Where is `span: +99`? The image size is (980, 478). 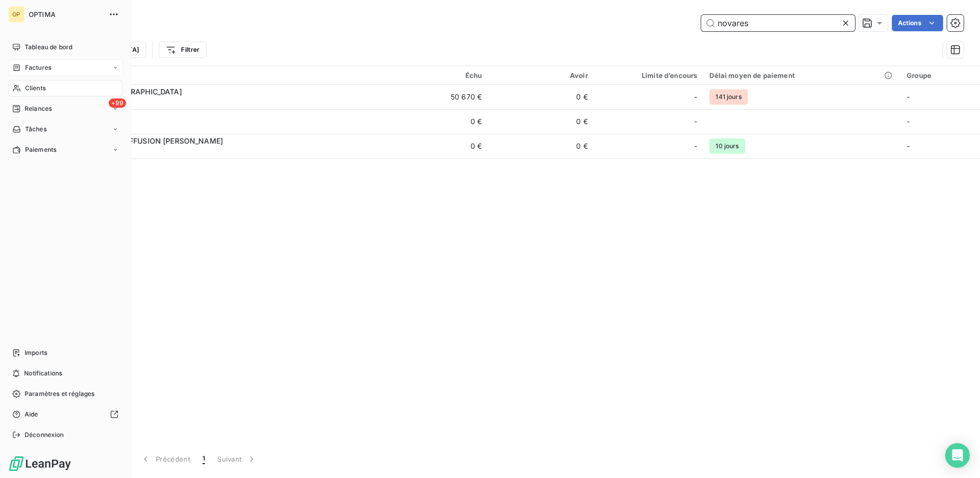 span: +99 is located at coordinates (118, 103).